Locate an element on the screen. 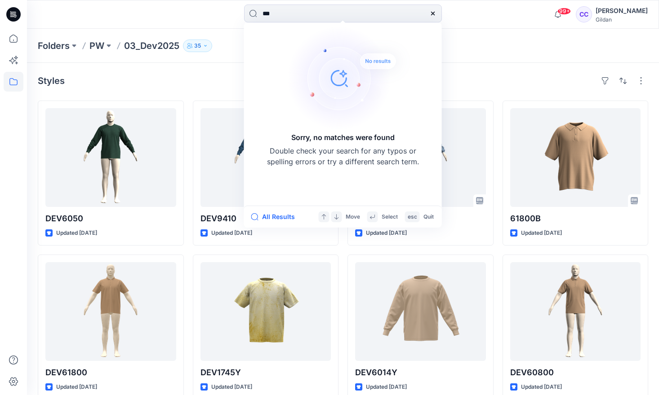 The image size is (659, 395). h5: Sorry, no matches were found is located at coordinates (343, 138).